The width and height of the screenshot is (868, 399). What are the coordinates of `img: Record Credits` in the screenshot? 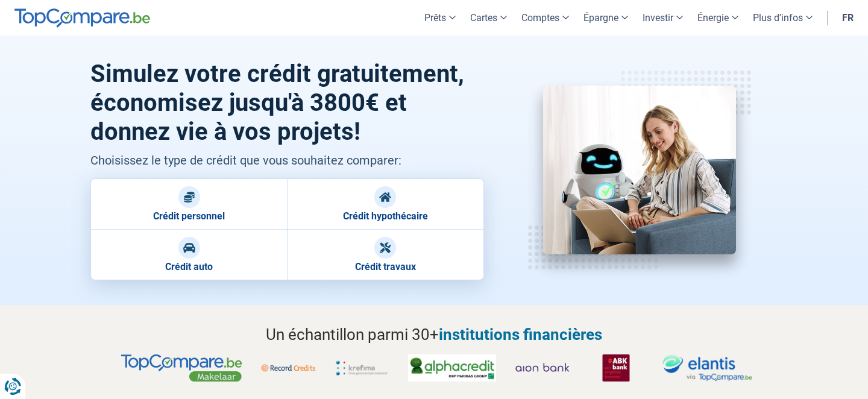 It's located at (288, 368).